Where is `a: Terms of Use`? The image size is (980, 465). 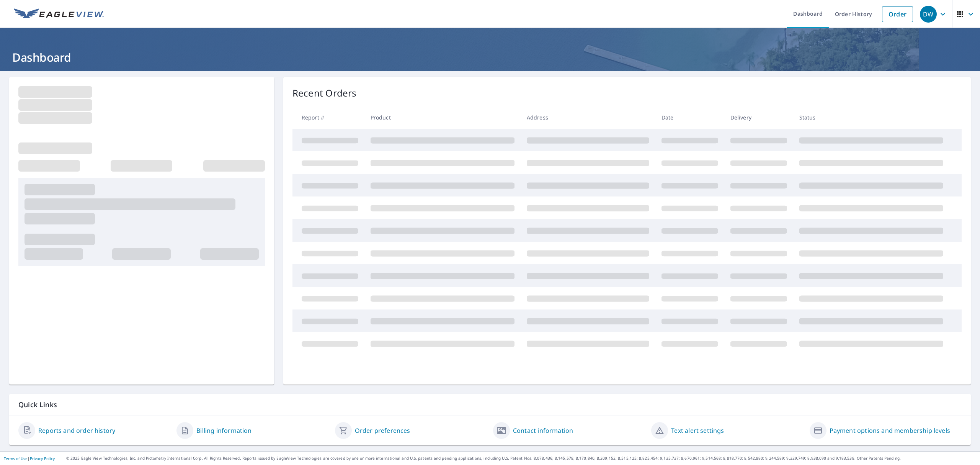 a: Terms of Use is located at coordinates (16, 458).